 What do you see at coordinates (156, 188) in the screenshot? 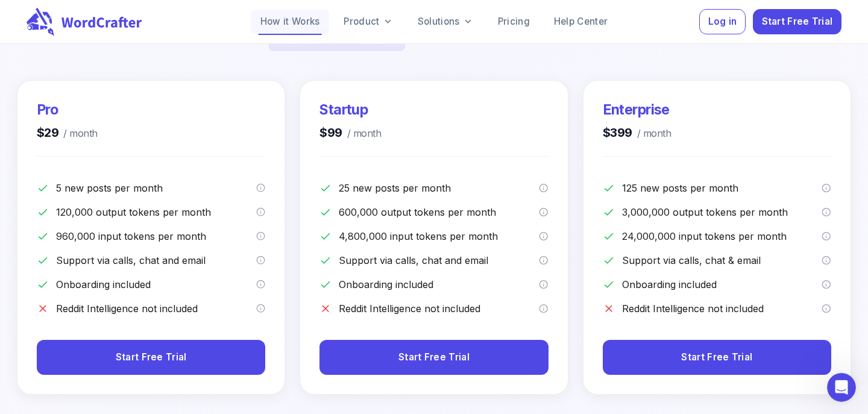
I see `p: 5 new posts per month` at bounding box center [156, 188].